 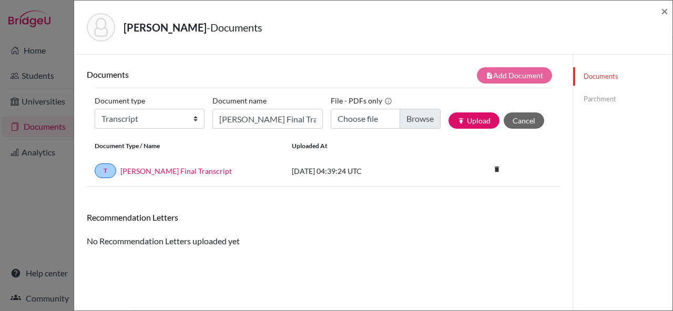 What do you see at coordinates (323, 230) in the screenshot?
I see `div: No Recommendation Letters uploaded yet` at bounding box center [323, 230].